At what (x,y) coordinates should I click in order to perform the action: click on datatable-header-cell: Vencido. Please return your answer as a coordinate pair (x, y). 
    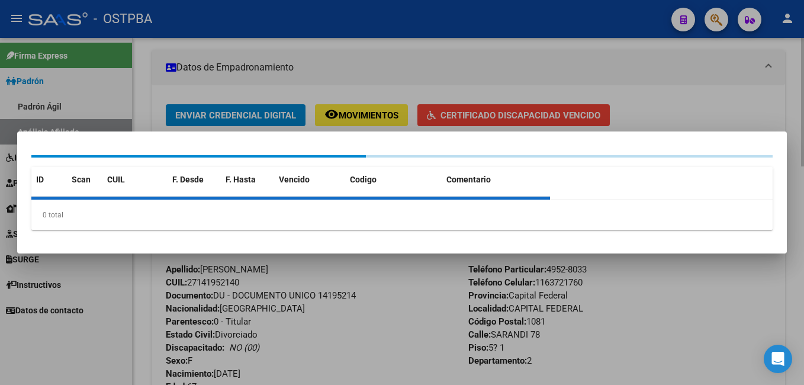
    Looking at the image, I should click on (310, 179).